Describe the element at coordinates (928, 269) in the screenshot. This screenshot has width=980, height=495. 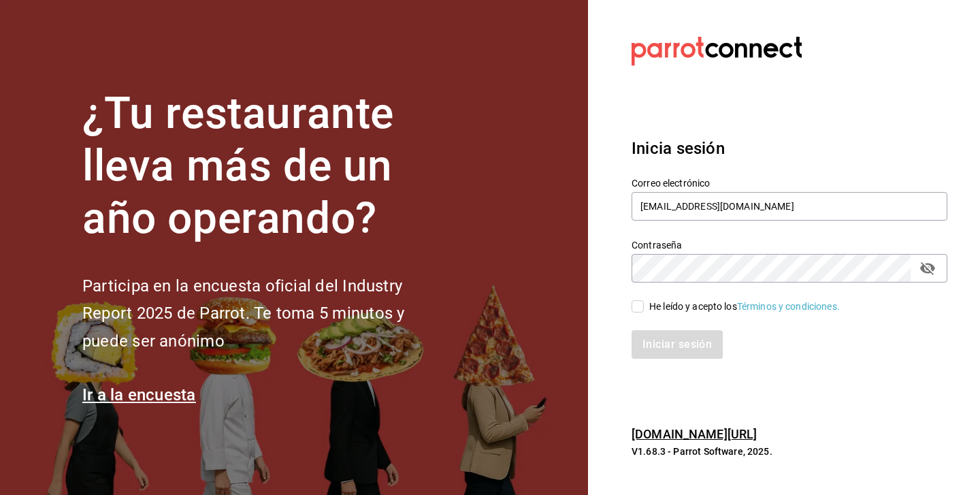
I see `button: passwordField` at that location.